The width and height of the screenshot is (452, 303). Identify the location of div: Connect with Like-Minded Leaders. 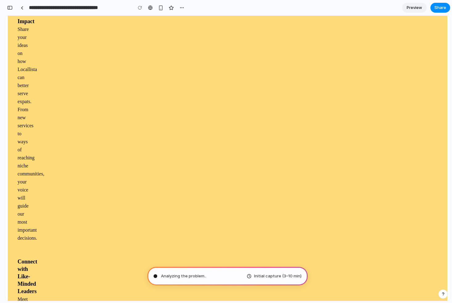
(19, 261).